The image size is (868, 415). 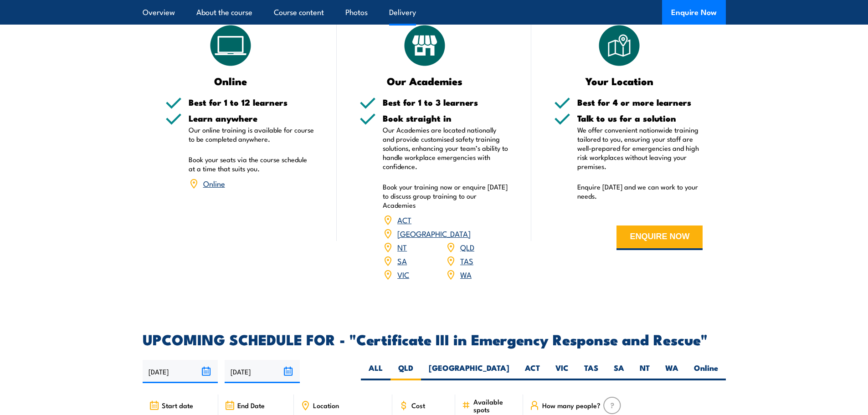 What do you see at coordinates (706, 372) in the screenshot?
I see `label: Online` at bounding box center [706, 372].